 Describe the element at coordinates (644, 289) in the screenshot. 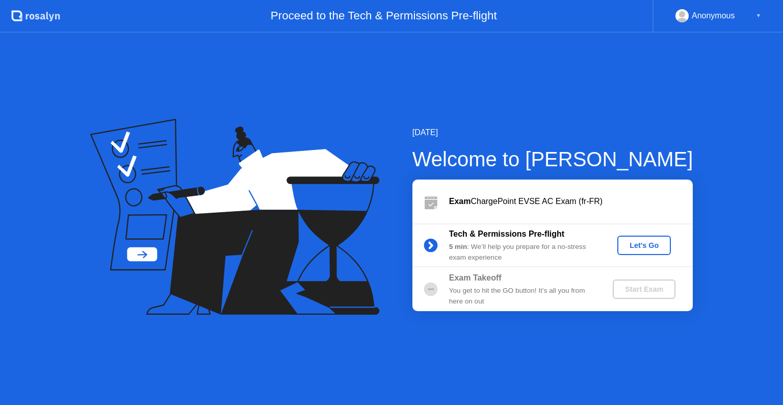

I see `button: Start Exam` at that location.